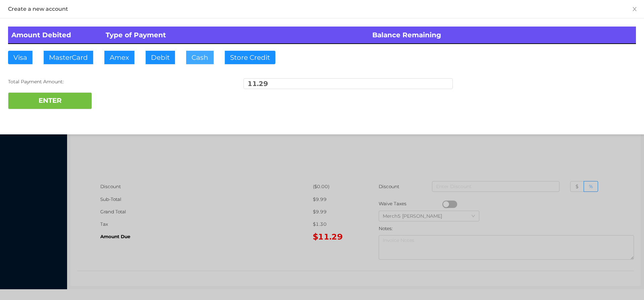 Image resolution: width=644 pixels, height=300 pixels. I want to click on i: icon: close, so click(634, 9).